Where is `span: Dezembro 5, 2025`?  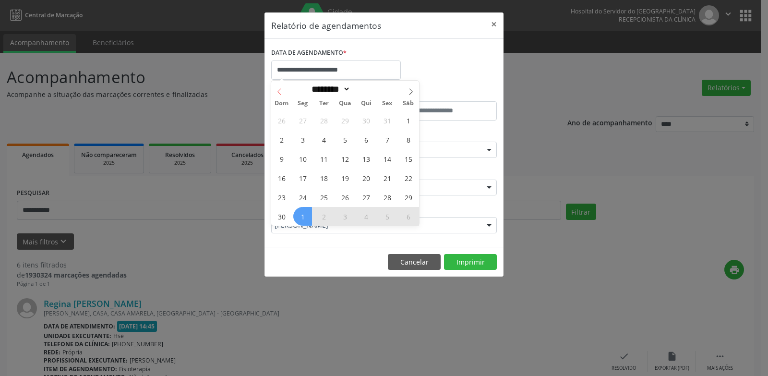 span: Dezembro 5, 2025 is located at coordinates (387, 216).